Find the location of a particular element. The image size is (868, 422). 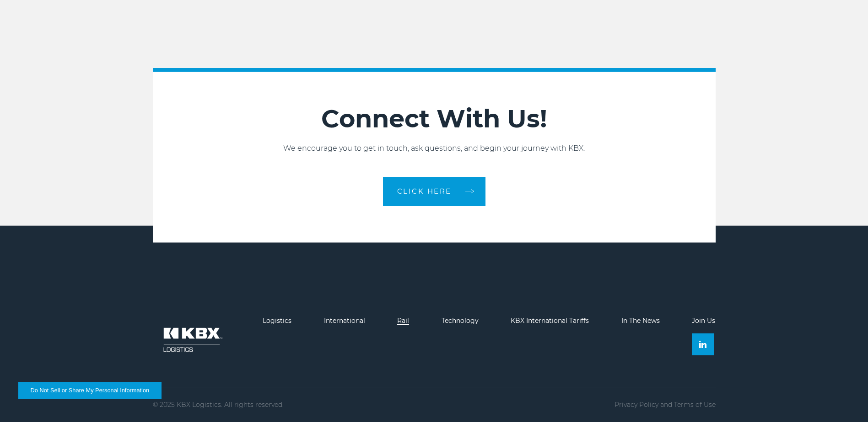

p: We encourage you to get in touch, ask questions, and begin your journey with KBX. is located at coordinates (434, 149).